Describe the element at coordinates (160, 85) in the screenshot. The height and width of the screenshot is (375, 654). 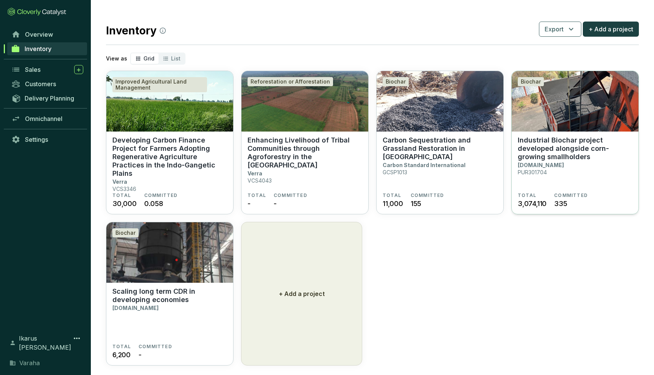
I see `div: Improved Agricultural Land Management` at that location.